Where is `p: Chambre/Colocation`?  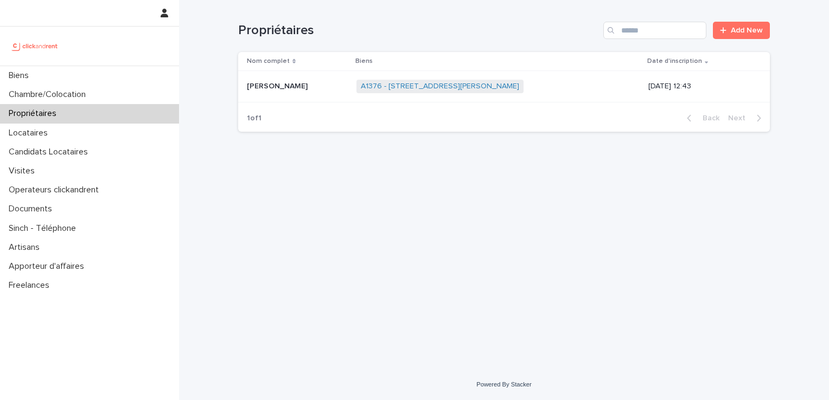
p: Chambre/Colocation is located at coordinates (49, 94).